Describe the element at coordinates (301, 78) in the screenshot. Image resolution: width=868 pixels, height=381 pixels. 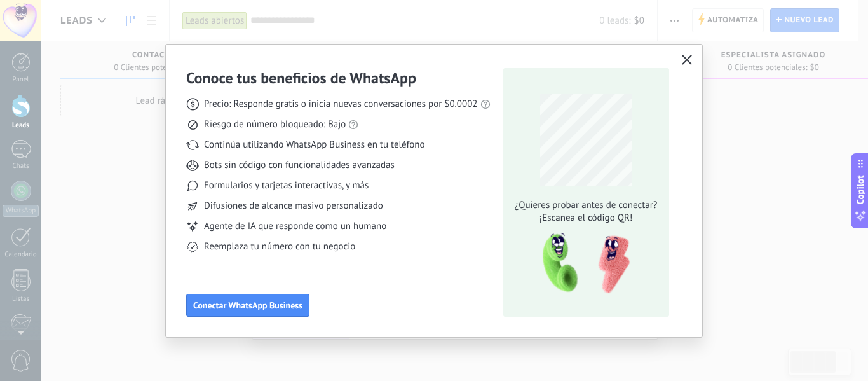
I see `h3: Conoce tus beneficios de WhatsApp` at that location.